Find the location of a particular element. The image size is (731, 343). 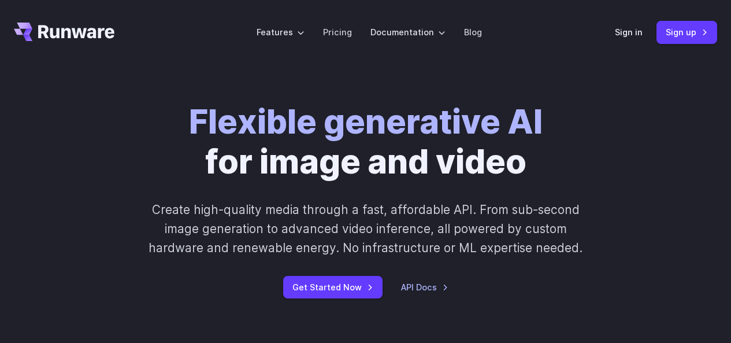

a: Pricing is located at coordinates (337, 32).